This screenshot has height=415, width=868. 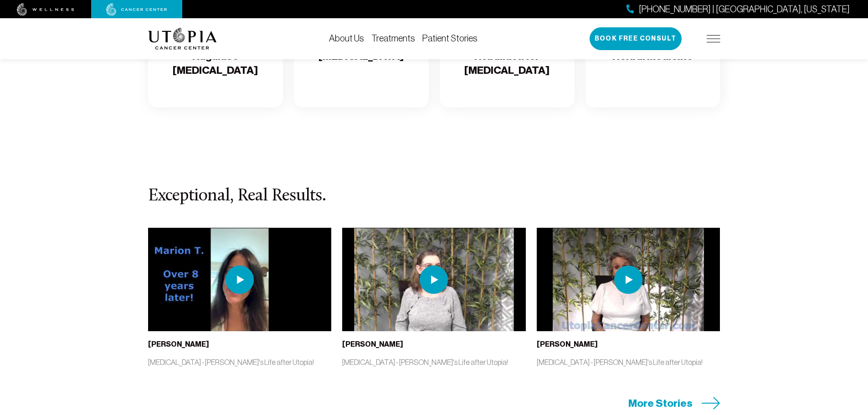 I want to click on h3: Exceptional, Real Results., so click(x=434, y=196).